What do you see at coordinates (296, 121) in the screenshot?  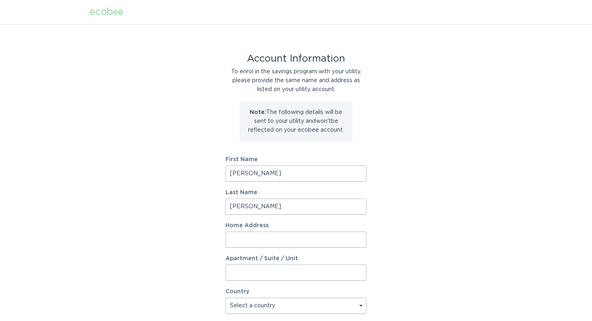 I see `p: The following details will be sent to your utility and won't be reflected on your ecobee account.` at bounding box center [296, 121].